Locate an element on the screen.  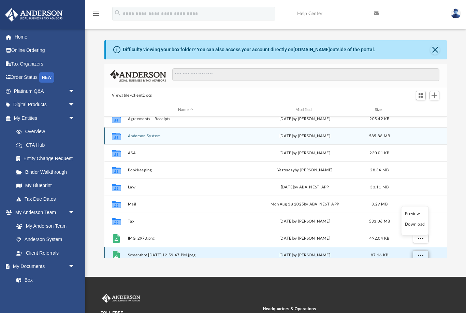
div: Modified is located at coordinates (305, 110).